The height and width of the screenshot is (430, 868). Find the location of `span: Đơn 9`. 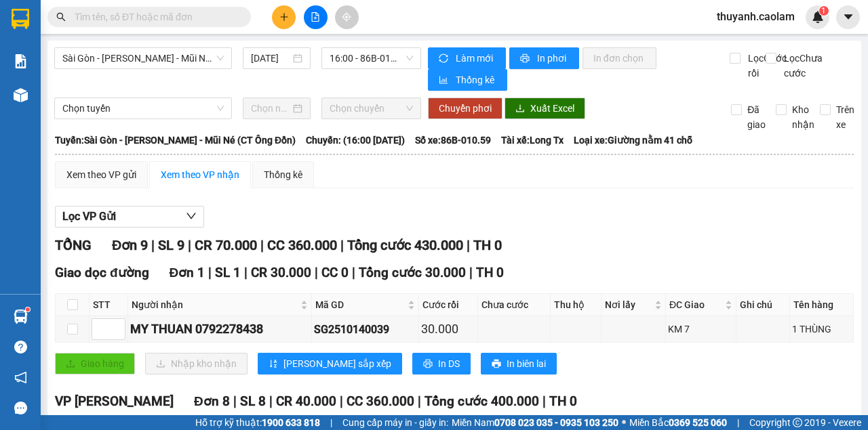

span: Đơn 9 is located at coordinates (130, 246).